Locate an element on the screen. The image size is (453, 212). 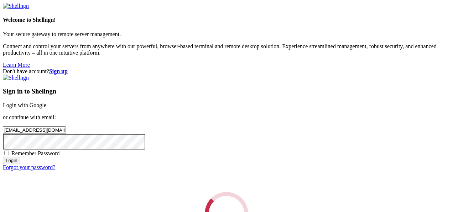
input: Remember Password is located at coordinates (6, 153).